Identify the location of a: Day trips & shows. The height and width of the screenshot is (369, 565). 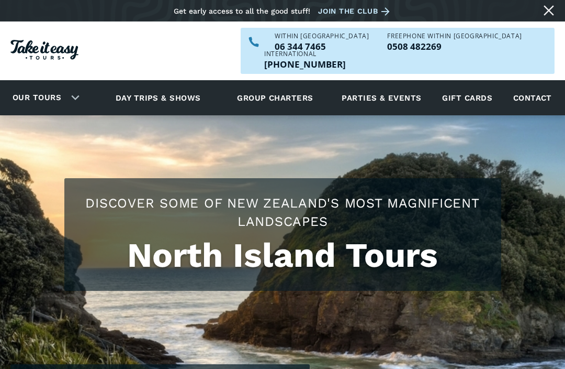
(158, 97).